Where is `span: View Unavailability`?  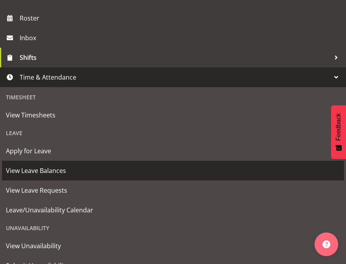
span: View Unavailability is located at coordinates (173, 246).